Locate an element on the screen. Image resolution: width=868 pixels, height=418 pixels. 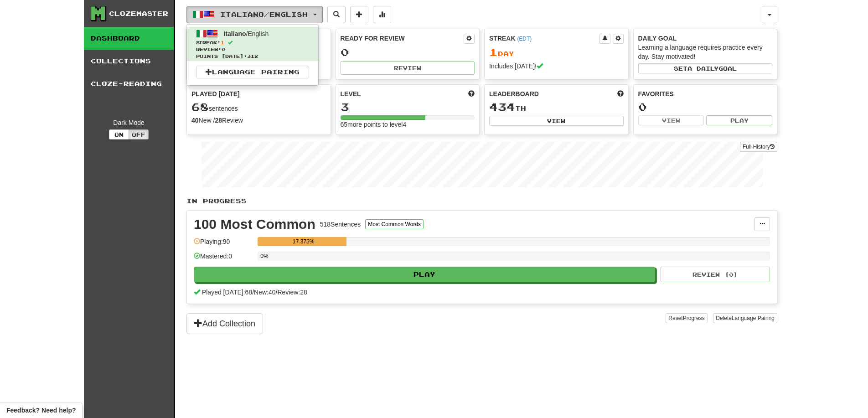
span: / English is located at coordinates (246, 34).